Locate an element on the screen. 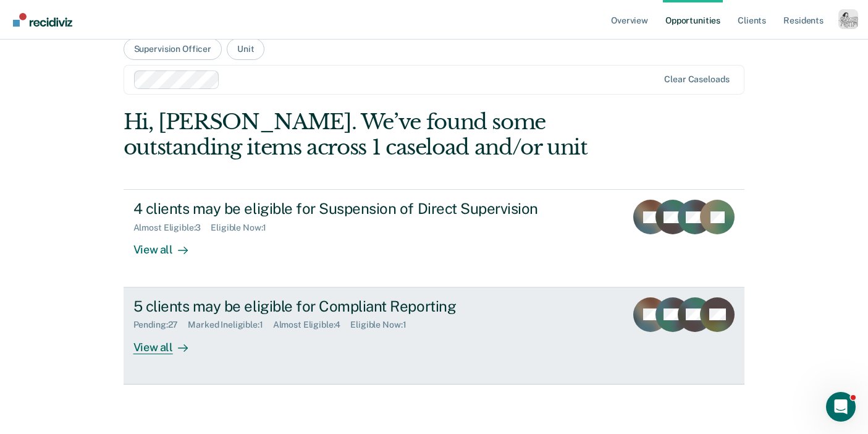 The image size is (868, 434). div: Pending : 27 is located at coordinates (161, 325).